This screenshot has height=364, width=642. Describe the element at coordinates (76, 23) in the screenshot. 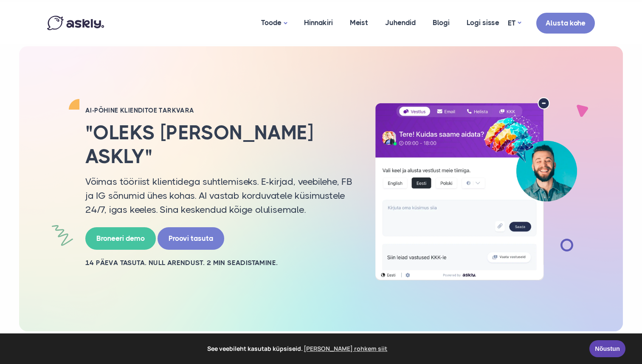

I see `img: Askly` at that location.